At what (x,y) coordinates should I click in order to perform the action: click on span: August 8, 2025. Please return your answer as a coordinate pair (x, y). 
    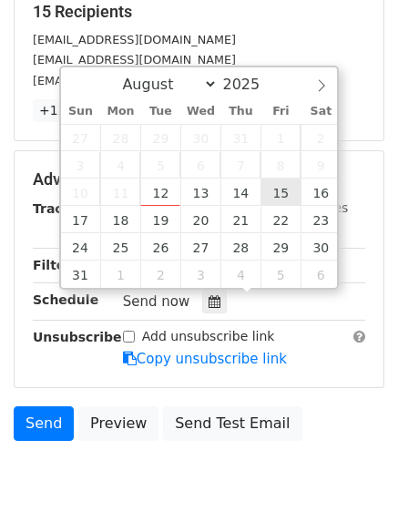
    Looking at the image, I should click on (281, 165).